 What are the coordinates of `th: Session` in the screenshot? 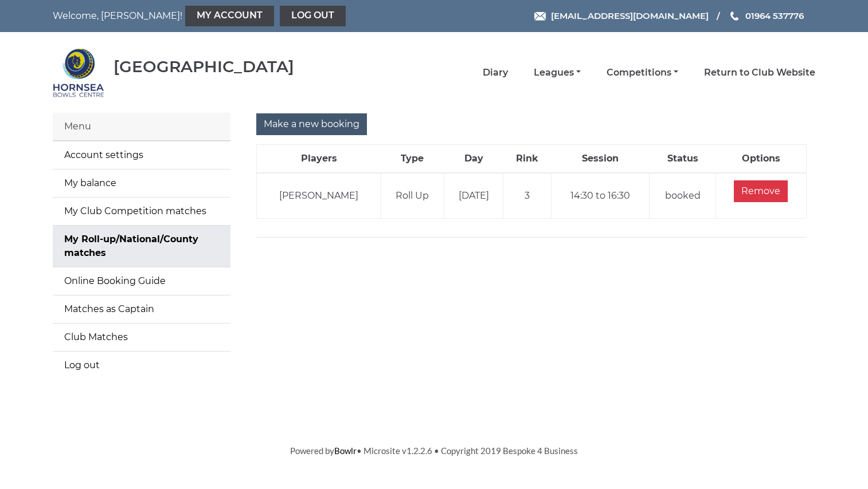 It's located at (600, 159).